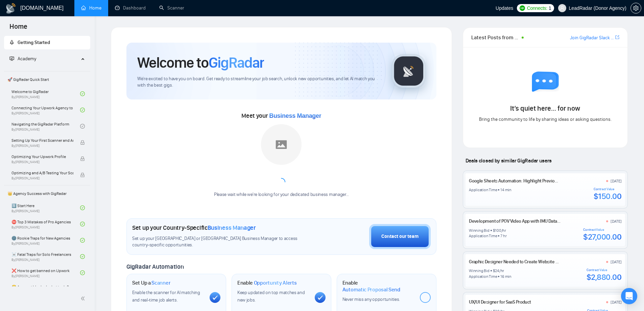 The height and width of the screenshot is (311, 644). I want to click on h1: Set Up a, so click(151, 283).